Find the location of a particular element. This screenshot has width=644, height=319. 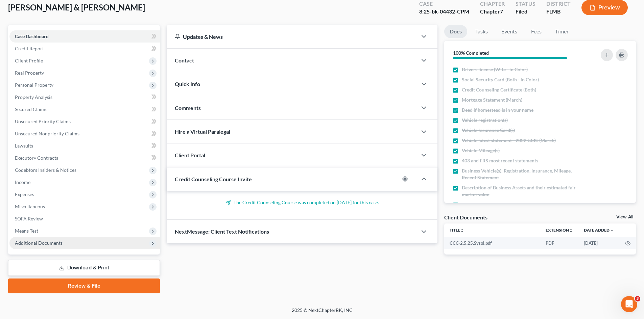

div: 8:25-bk-04432-CPM is located at coordinates (444, 12).